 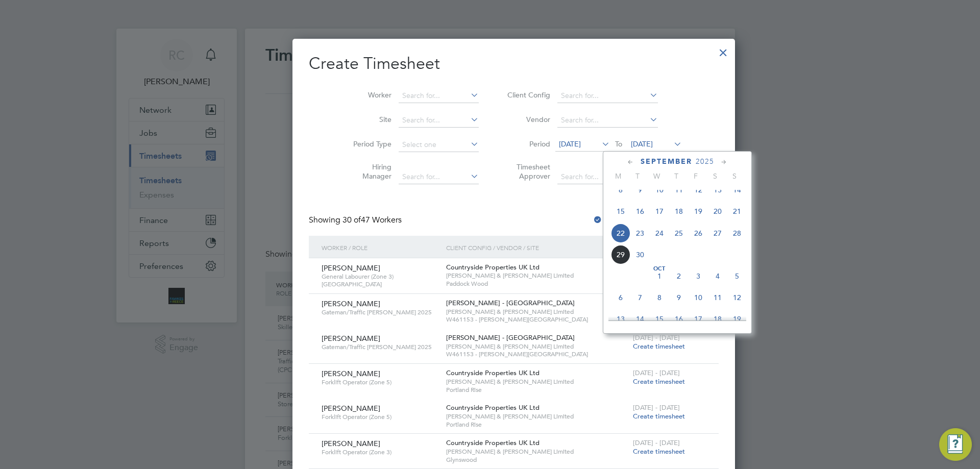 What do you see at coordinates (514, 64) in the screenshot?
I see `h2: Create Timesheet` at bounding box center [514, 64].